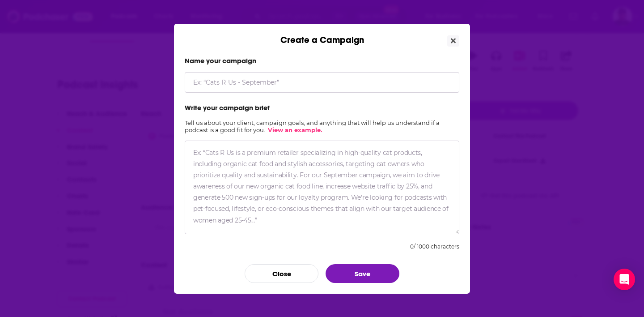 This screenshot has width=644, height=317. I want to click on label: Write your campaign brief, so click(322, 107).